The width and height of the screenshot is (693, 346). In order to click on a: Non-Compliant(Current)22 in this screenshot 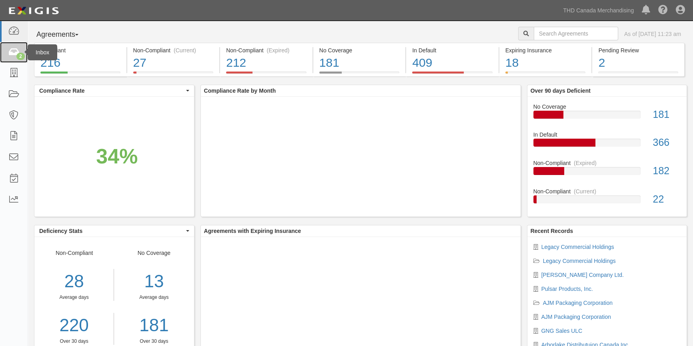, I will do `click(607, 199)`.